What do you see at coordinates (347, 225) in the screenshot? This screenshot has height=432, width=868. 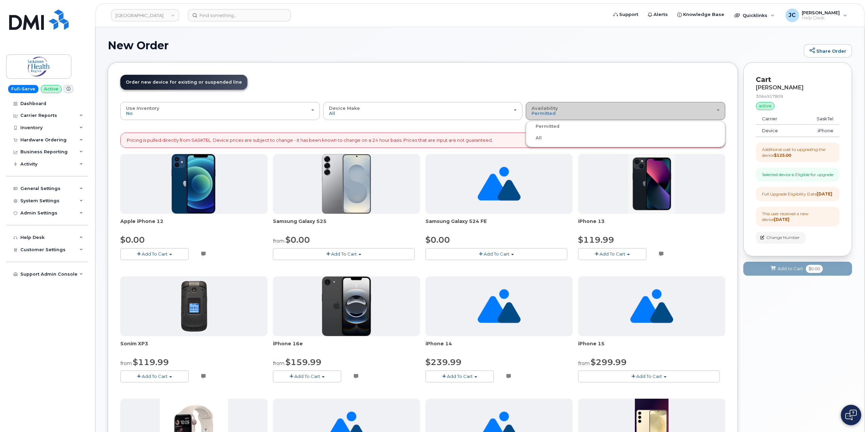 I see `span: Samsung Galaxy S25` at bounding box center [347, 225].